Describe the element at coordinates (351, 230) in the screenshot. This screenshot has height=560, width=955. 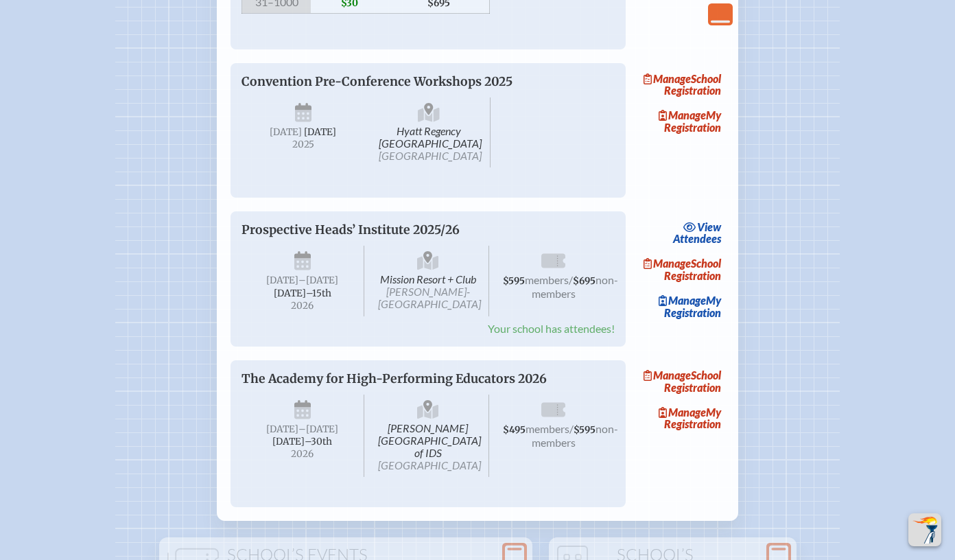
I see `span: Prospective Heads’ Institute 2025/26` at that location.